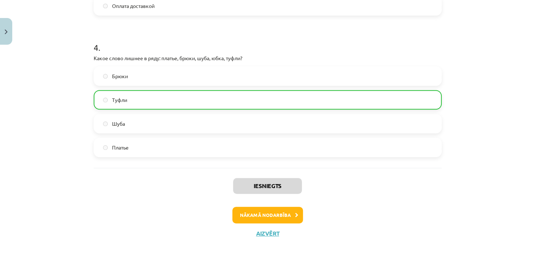 The height and width of the screenshot is (263, 535). Describe the element at coordinates (268, 233) in the screenshot. I see `button: Aizvērt` at that location.